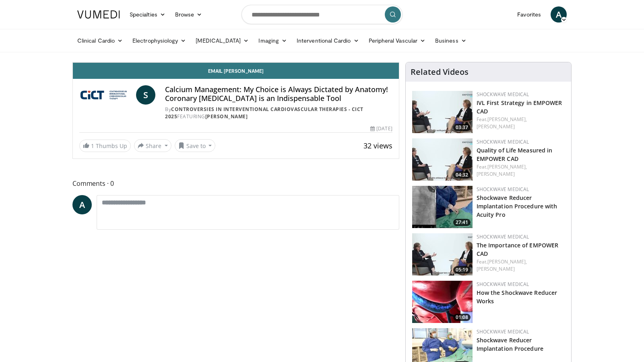  What do you see at coordinates (443, 302) in the screenshot?
I see `img: cc4539f4-e6f1-4fdc-8772-8ffb24e61a0b.150x105_q85_crop-smart_upscale.jpg` at bounding box center [443, 302].